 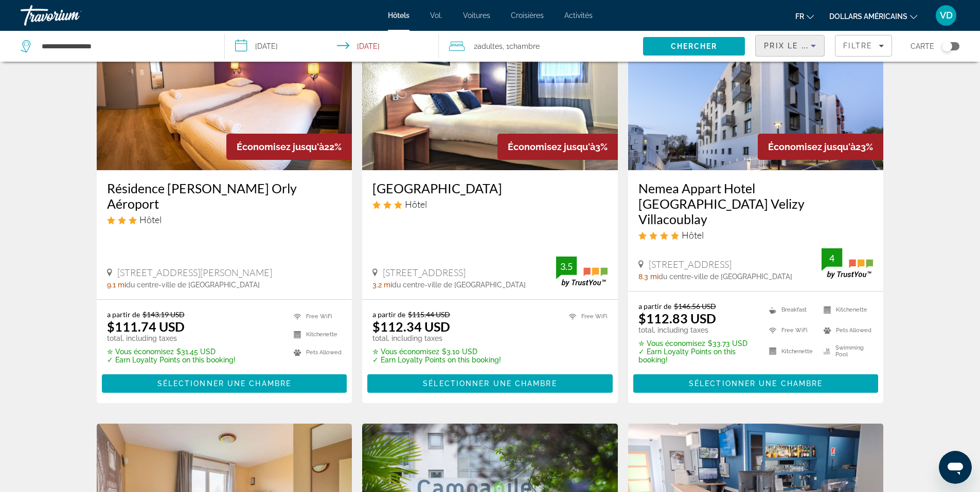 What do you see at coordinates (755, 235) in the screenshot?
I see `div: 4 star Hotel` at bounding box center [755, 235].